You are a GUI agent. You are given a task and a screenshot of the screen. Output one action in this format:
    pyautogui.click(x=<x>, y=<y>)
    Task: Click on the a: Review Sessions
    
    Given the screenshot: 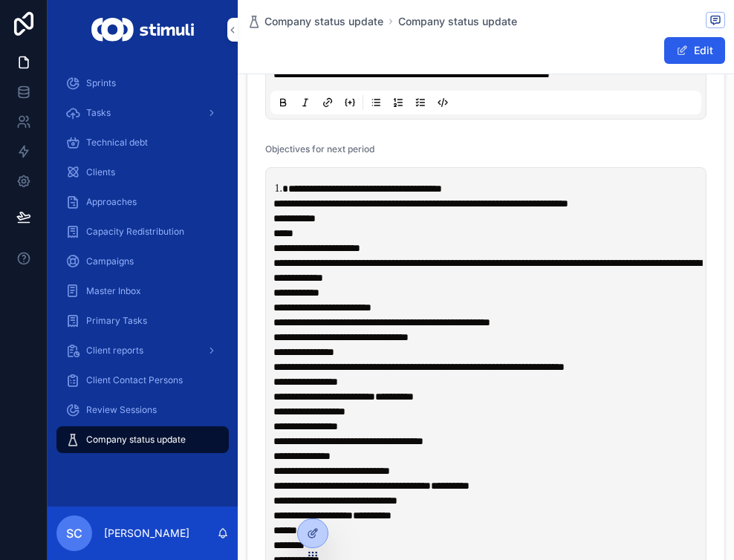 What is the action you would take?
    pyautogui.click(x=142, y=410)
    